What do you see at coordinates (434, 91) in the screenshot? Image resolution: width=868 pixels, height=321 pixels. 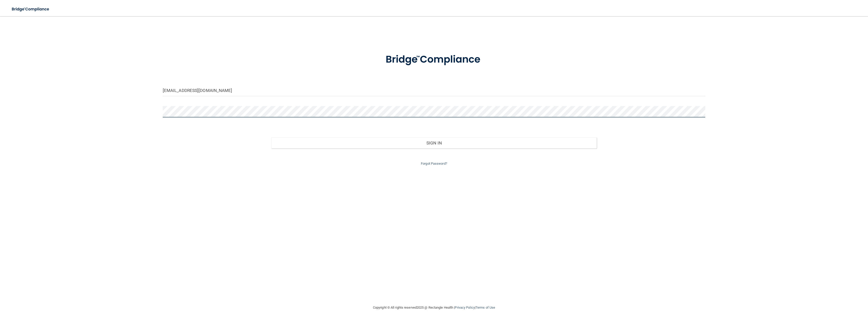 I see `input: Email` at bounding box center [434, 91].